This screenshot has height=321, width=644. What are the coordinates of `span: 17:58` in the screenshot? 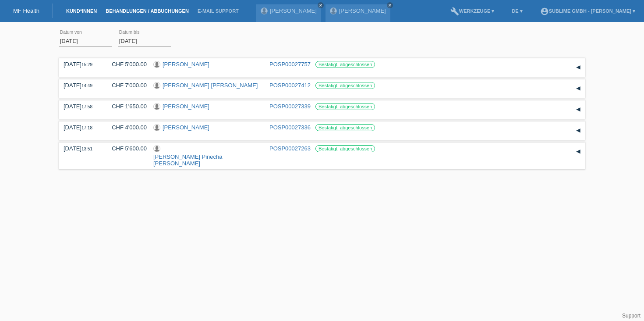 It's located at (87, 107).